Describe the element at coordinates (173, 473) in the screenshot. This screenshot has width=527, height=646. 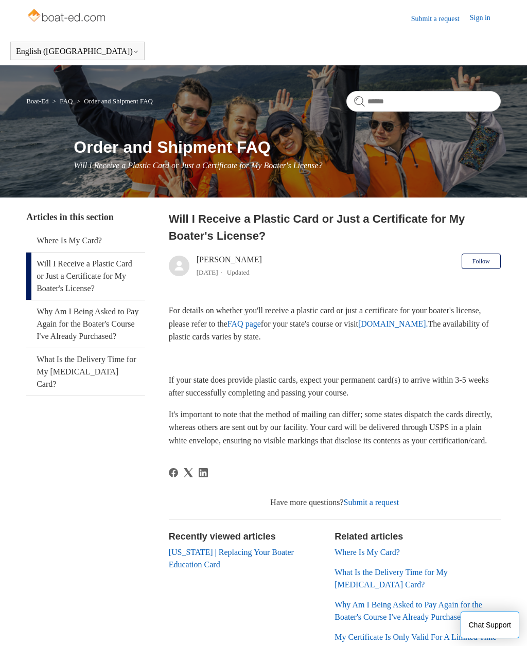
I see `svg: Share this page on Facebook` at that location.